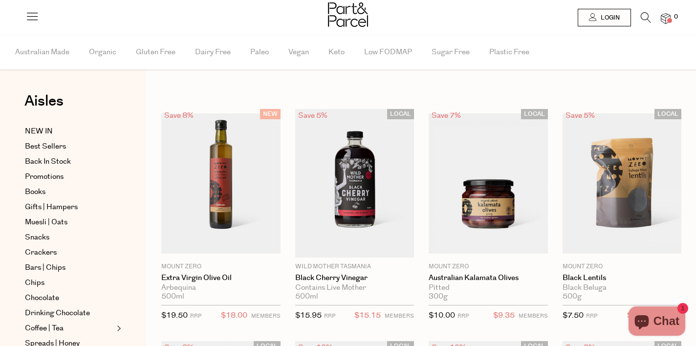  I want to click on a: Books, so click(69, 192).